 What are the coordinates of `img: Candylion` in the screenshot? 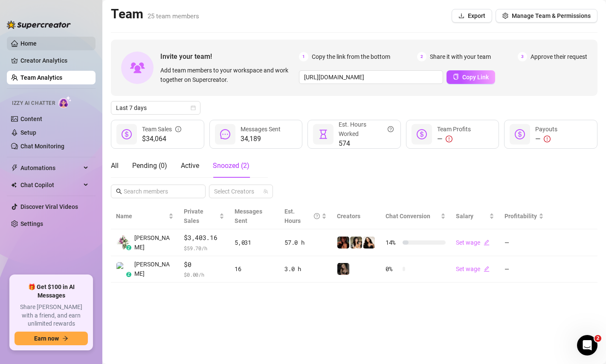 It's located at (357, 242).